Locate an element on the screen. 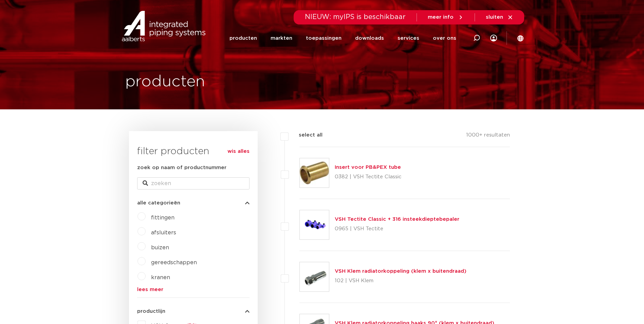  a: fittingen is located at coordinates (163, 218).